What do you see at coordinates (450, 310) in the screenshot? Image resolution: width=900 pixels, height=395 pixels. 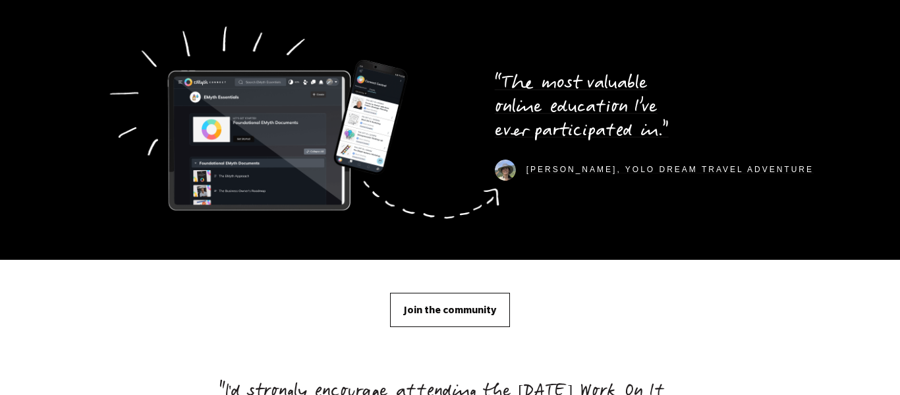 I see `a: Join the community` at bounding box center [450, 310].